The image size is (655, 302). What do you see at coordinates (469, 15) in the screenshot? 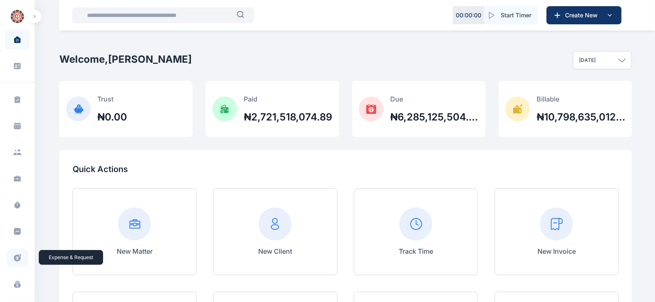
I see `p: 00 : 00 : 00` at bounding box center [469, 15].